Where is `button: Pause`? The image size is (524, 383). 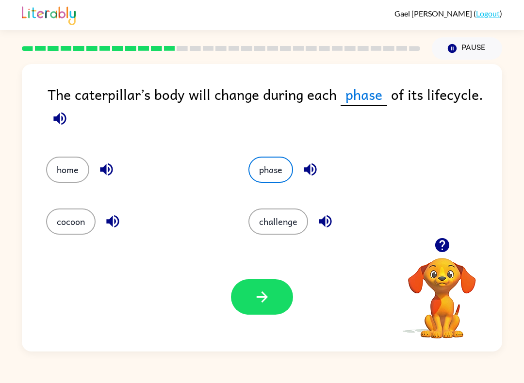
button: Pause is located at coordinates (467, 48).